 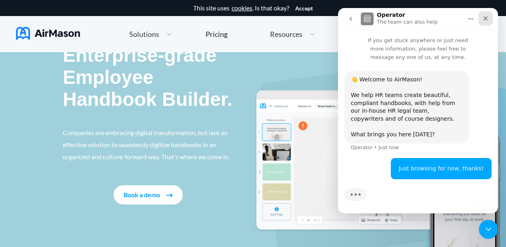 I want to click on p: The team can also help, so click(x=69, y=14).